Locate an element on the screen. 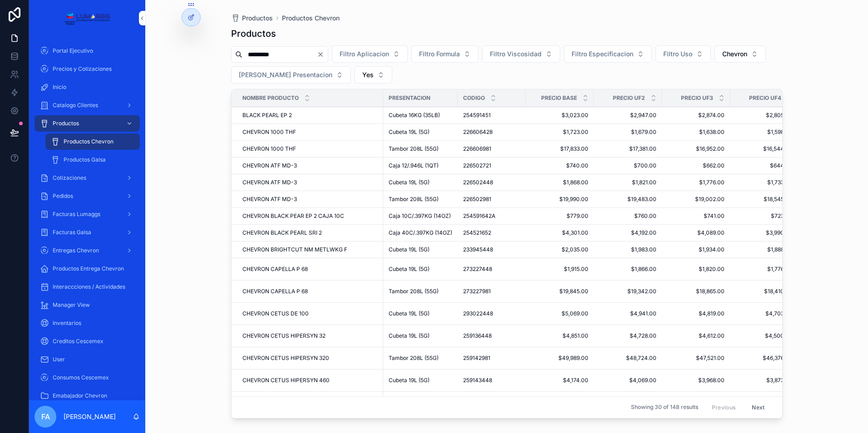 This screenshot has height=433, width=868. span: Facturas Lumaggs is located at coordinates (77, 215).